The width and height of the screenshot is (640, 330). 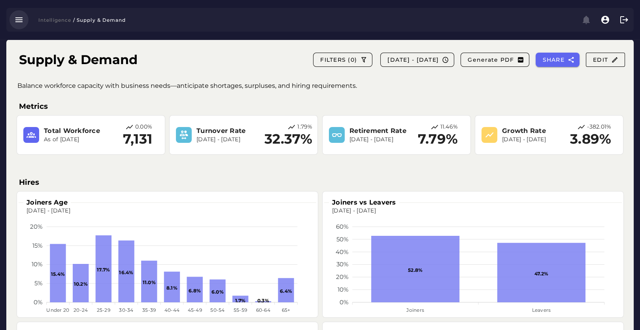 What do you see at coordinates (81, 309) in the screenshot?
I see `tspan: 20-24` at bounding box center [81, 309].